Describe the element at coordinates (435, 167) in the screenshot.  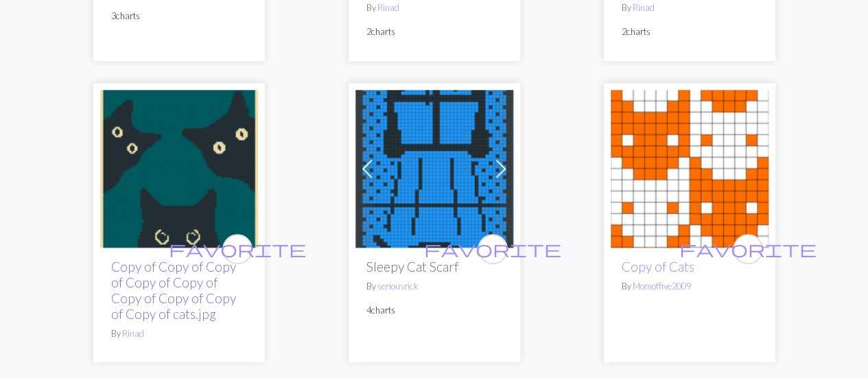
I see `a: Sunshine` at that location.